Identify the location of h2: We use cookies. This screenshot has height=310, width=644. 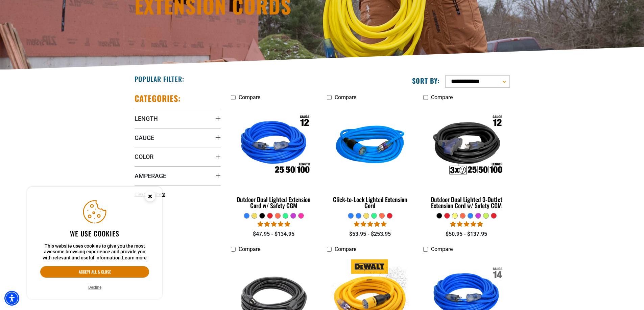
(94, 234).